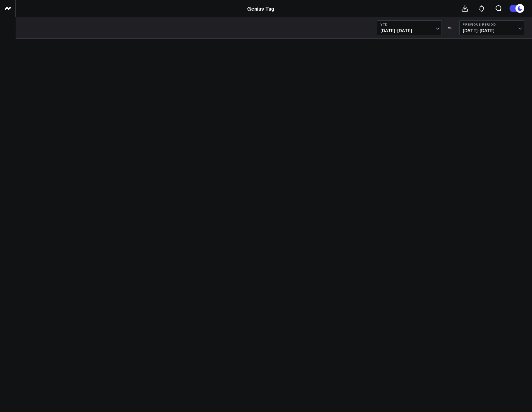 This screenshot has width=532, height=412. What do you see at coordinates (451, 28) in the screenshot?
I see `div: VS` at bounding box center [451, 28].